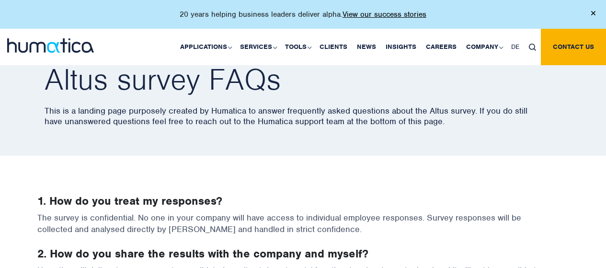  Describe the element at coordinates (311, 116) in the screenshot. I see `p: This is a landing page purposely created by Humatica to answer frequently asked questions about t...` at that location.